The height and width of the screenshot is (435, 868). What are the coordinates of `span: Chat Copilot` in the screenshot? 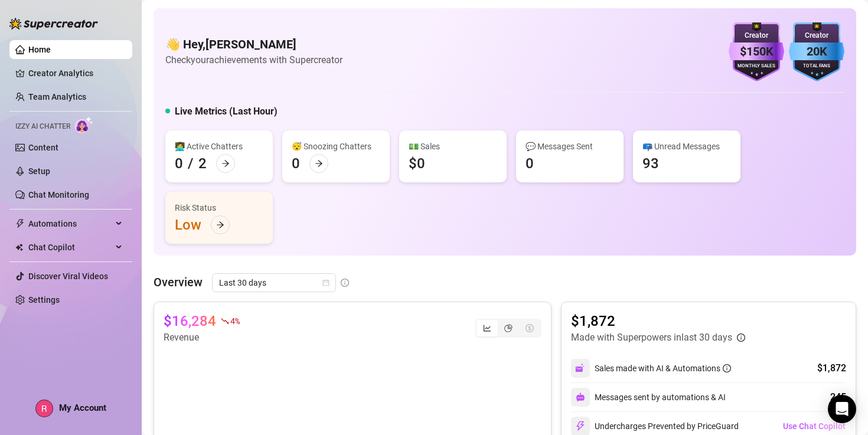 It's located at (70, 247).